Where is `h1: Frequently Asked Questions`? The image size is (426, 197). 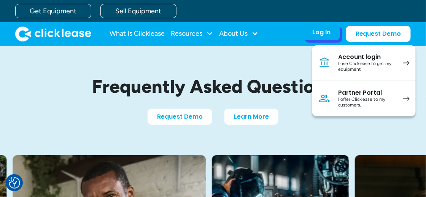 h1: Frequently Asked Questions is located at coordinates (213, 86).